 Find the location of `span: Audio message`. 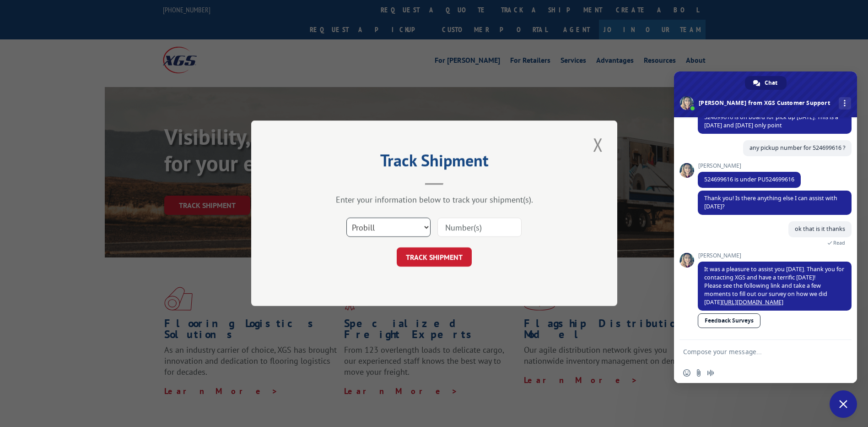

span: Audio message is located at coordinates (710, 372).